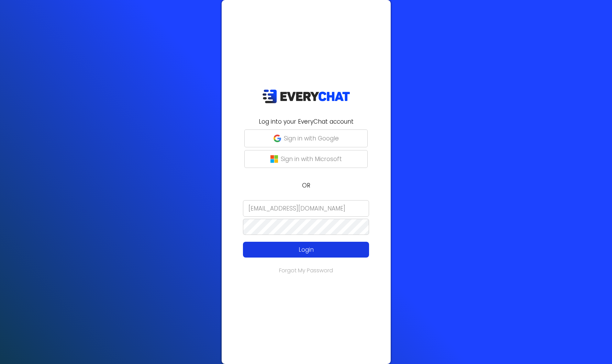  Describe the element at coordinates (277, 138) in the screenshot. I see `img: google-g.png` at that location.